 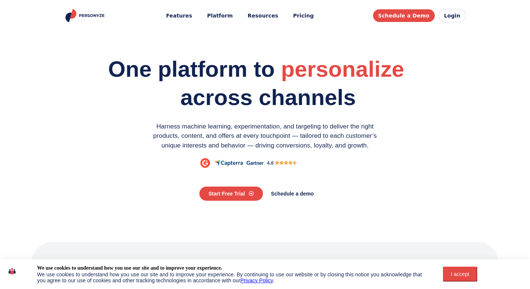 What do you see at coordinates (452, 16) in the screenshot?
I see `a: Login` at bounding box center [452, 16].